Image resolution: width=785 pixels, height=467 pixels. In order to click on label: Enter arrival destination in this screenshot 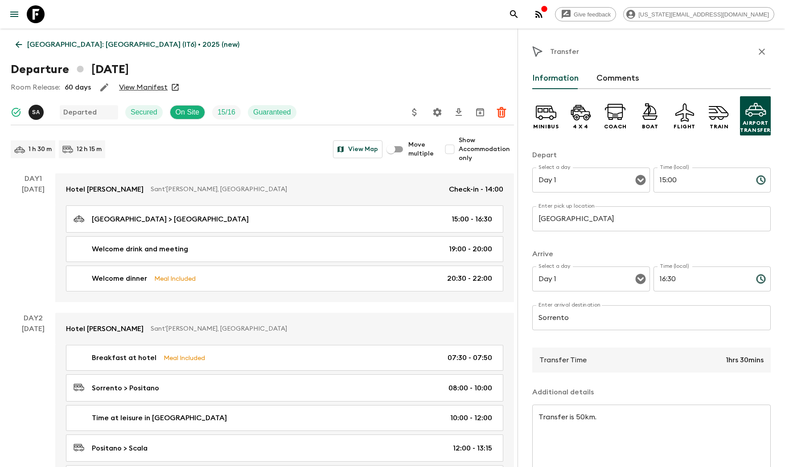, I will do `click(570, 305)`.